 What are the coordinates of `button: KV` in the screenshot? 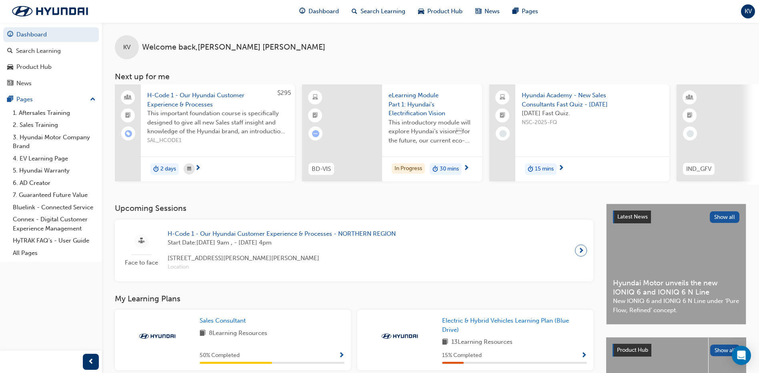 It's located at (747, 11).